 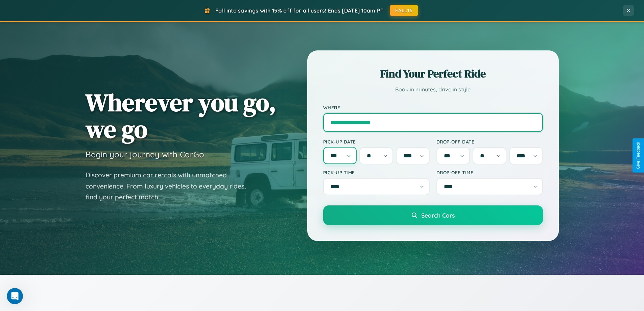 I want to click on p: Book in minutes, drive in style, so click(x=433, y=89).